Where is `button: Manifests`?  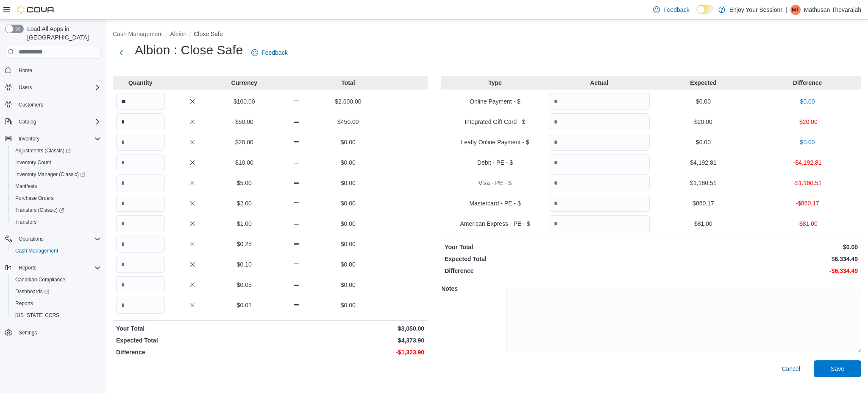 button: Manifests is located at coordinates (56, 186).